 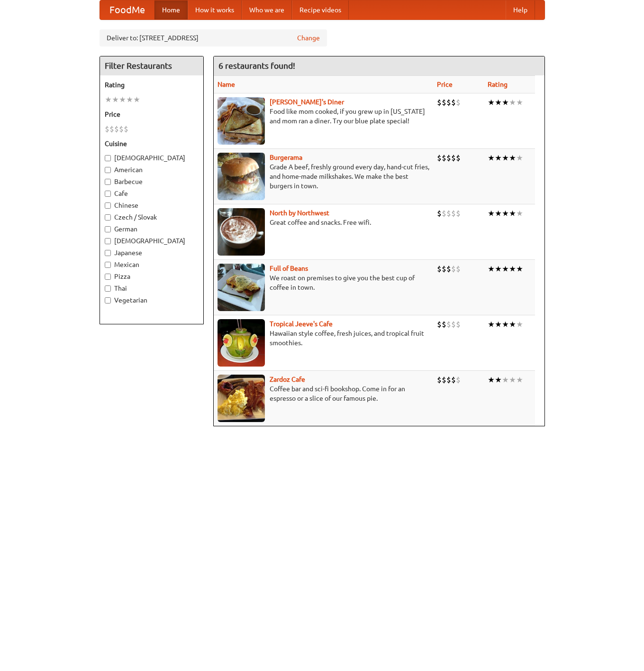 I want to click on p: Great coffee and snacks. Free wifi., so click(x=323, y=223).